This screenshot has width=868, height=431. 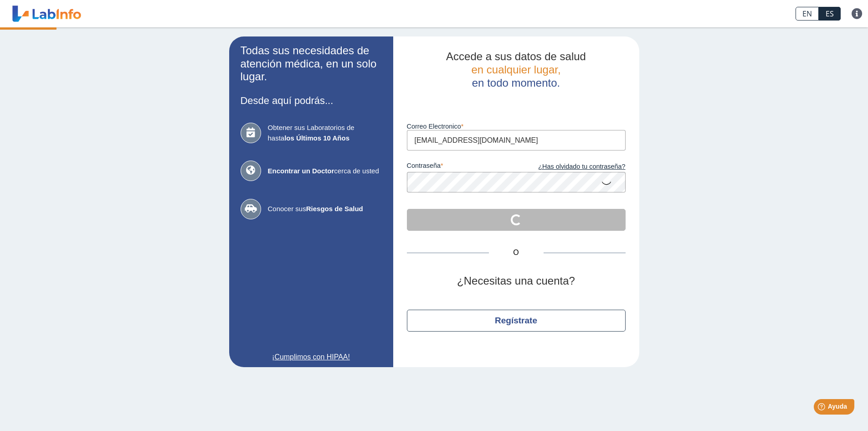 What do you see at coordinates (516, 82) in the screenshot?
I see `span: en todo momento.` at bounding box center [516, 82].